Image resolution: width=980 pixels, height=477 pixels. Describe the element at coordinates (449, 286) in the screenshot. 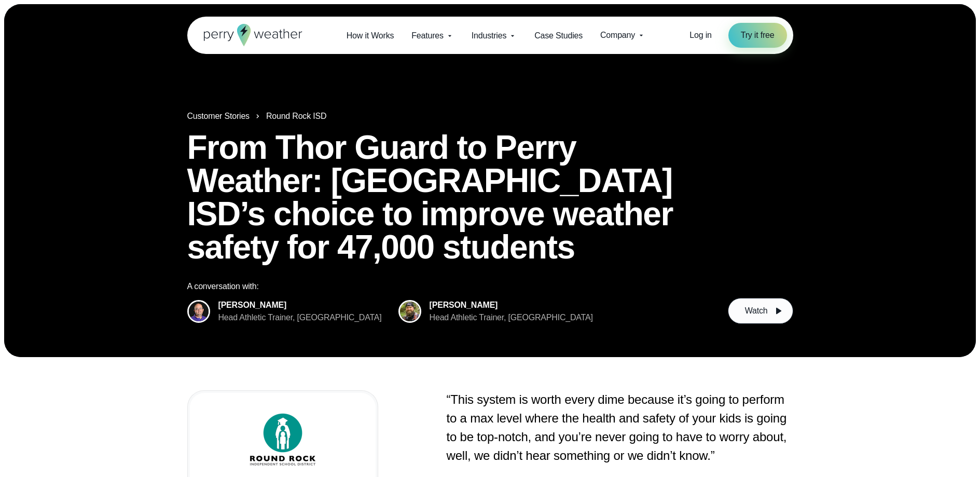

I see `div: A conversation with:` at that location.